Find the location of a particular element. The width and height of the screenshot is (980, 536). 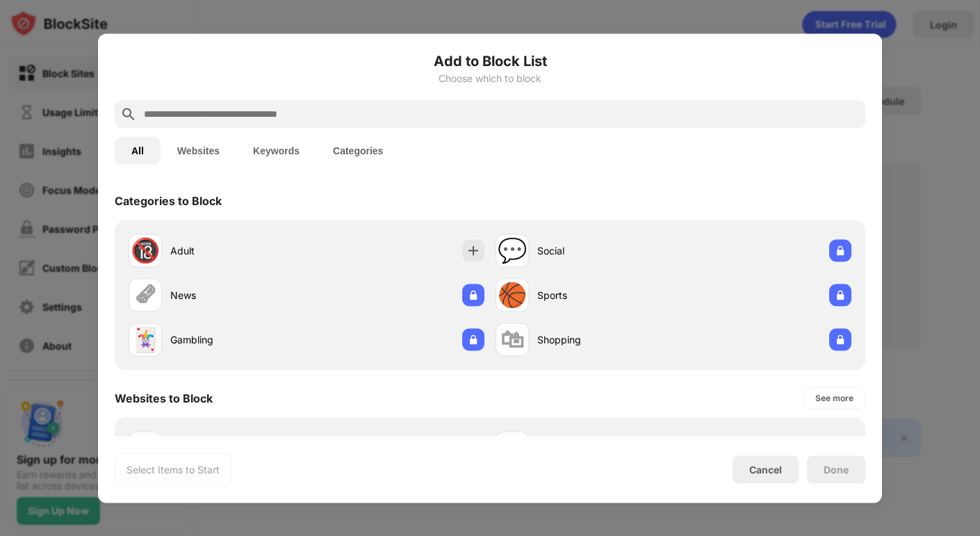

div: Gambling is located at coordinates (239, 339).